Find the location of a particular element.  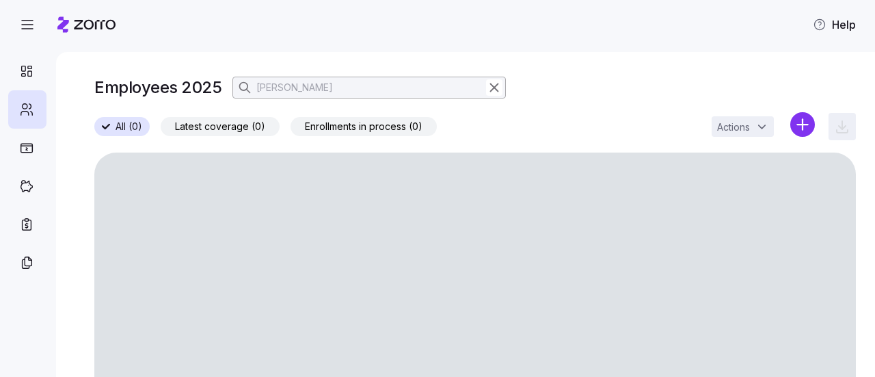

span: Help is located at coordinates (834, 25).